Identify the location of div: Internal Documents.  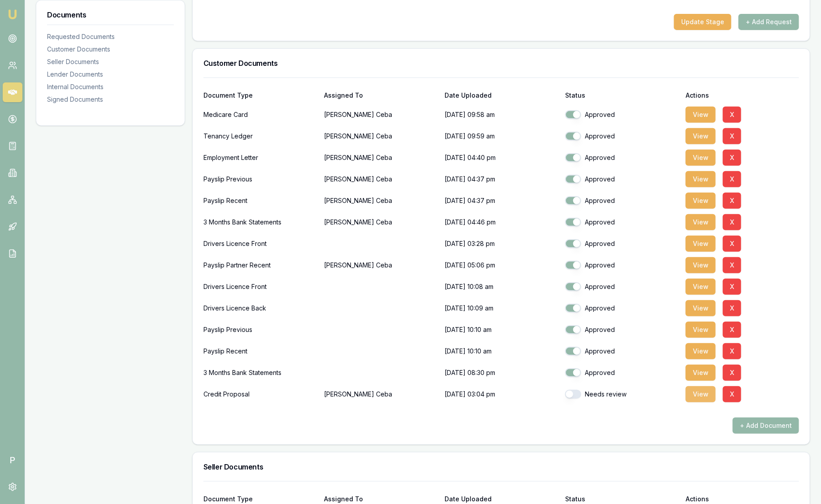
(110, 87).